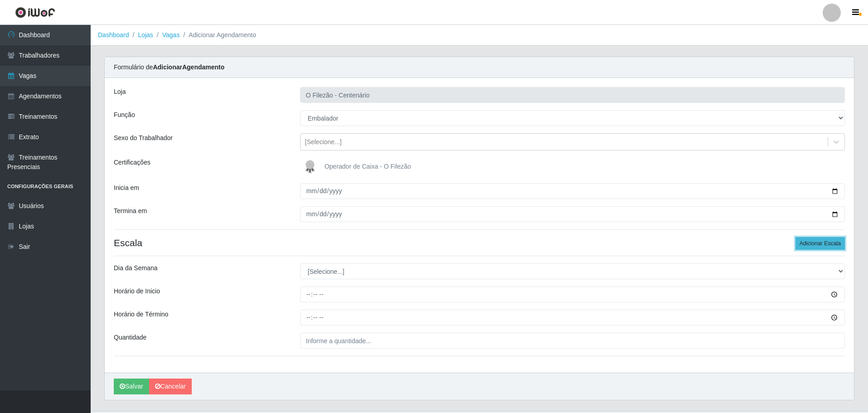  Describe the element at coordinates (479, 35) in the screenshot. I see `nav: breadcrumb` at that location.